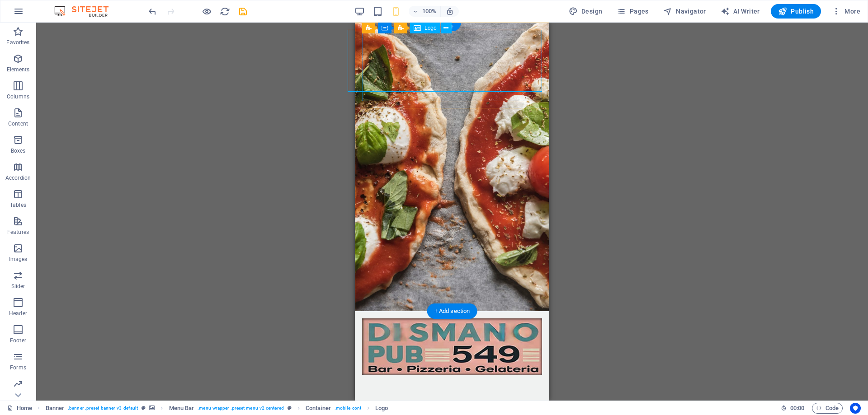 Image resolution: width=868 pixels, height=415 pixels. Describe the element at coordinates (18, 314) in the screenshot. I see `p: Header` at that location.